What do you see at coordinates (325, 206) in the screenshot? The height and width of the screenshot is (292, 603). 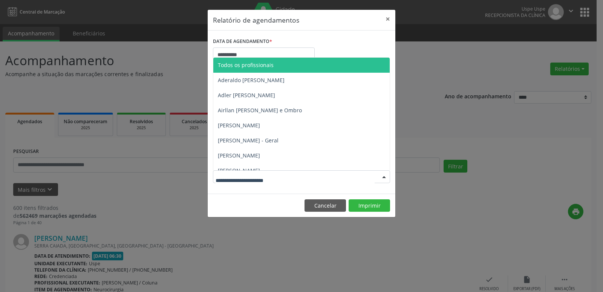 I see `button: Cancelar` at bounding box center [325, 206].